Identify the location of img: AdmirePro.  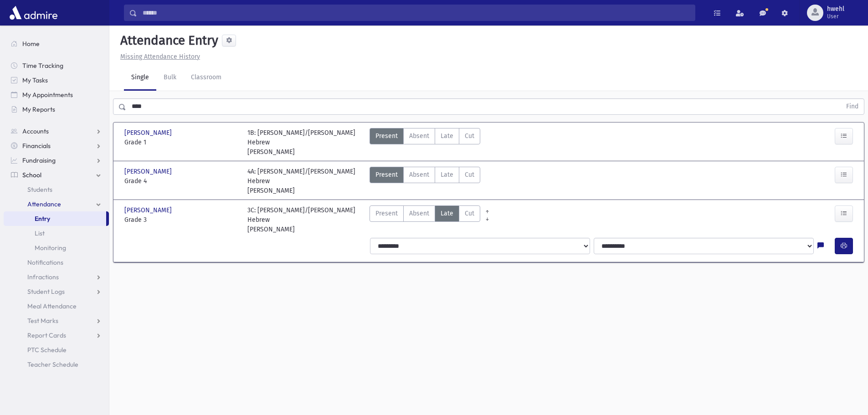
(33, 13).